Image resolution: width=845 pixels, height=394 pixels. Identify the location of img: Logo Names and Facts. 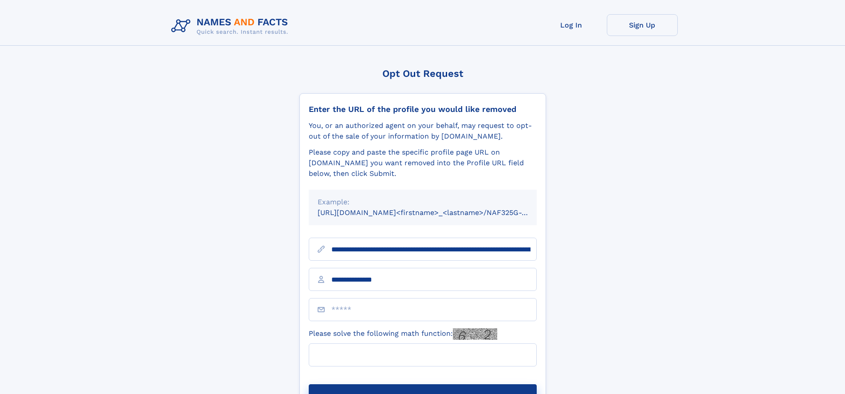
(232, 26).